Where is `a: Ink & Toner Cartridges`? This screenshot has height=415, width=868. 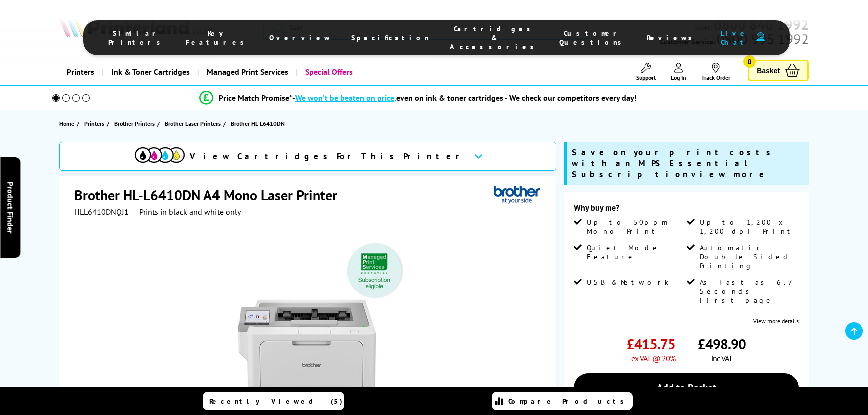
a: Ink & Toner Cartridges is located at coordinates (150, 72).